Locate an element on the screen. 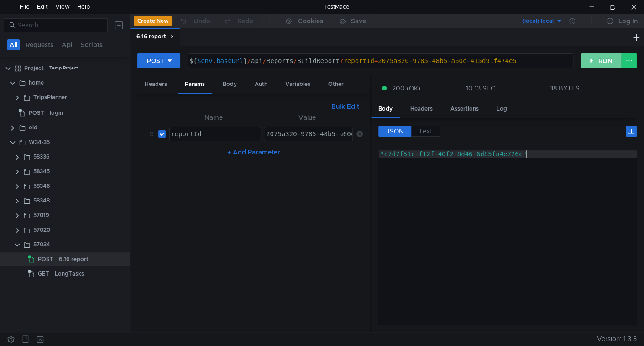 This screenshot has width=644, height=346. div: 10.13 SEC is located at coordinates (480, 88).